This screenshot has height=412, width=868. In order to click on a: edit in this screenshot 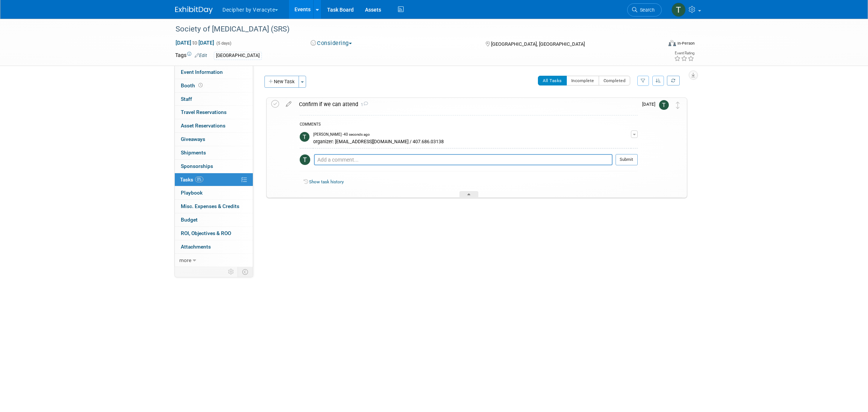, I will do `click(289, 104)`.